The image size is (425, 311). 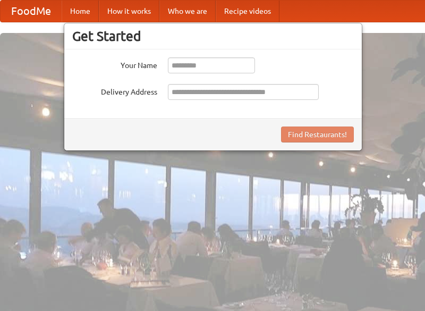 What do you see at coordinates (213, 36) in the screenshot?
I see `h3: Get Started` at bounding box center [213, 36].